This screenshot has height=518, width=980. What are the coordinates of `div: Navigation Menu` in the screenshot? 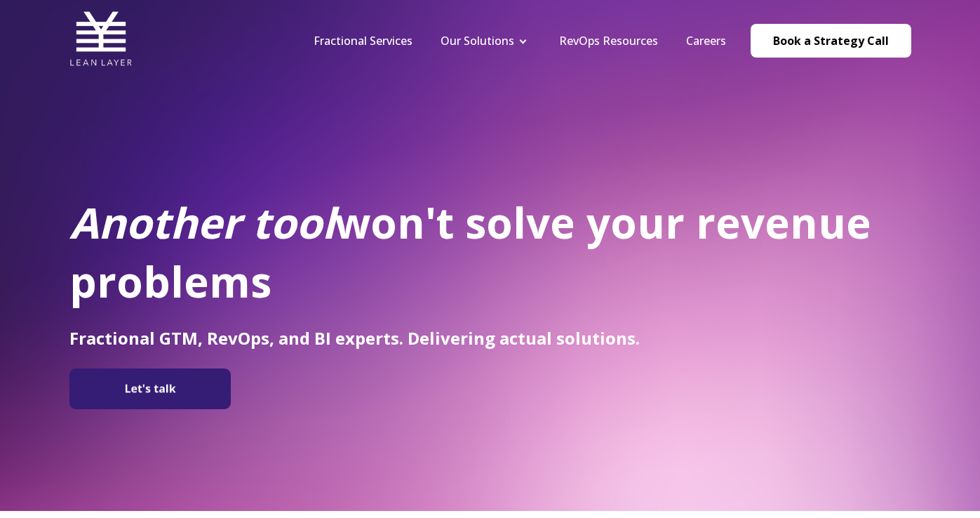 It's located at (520, 40).